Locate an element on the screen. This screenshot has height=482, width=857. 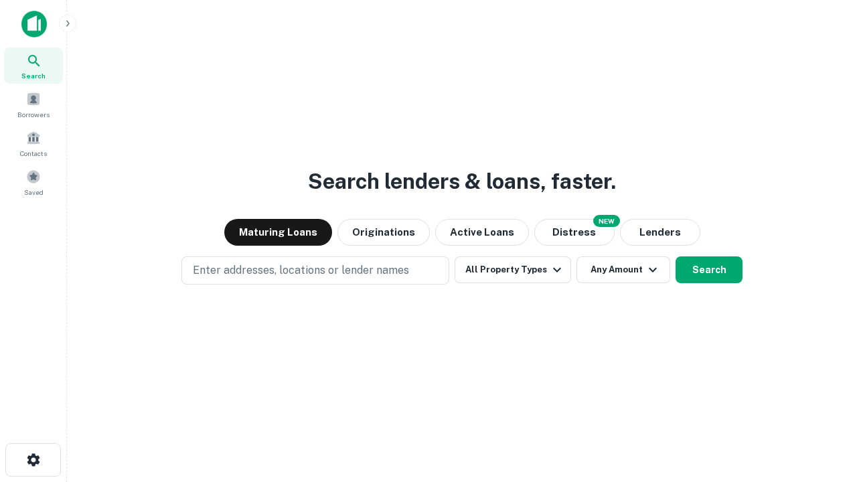
button: Enter addresses, locations or lender names is located at coordinates (315, 271).